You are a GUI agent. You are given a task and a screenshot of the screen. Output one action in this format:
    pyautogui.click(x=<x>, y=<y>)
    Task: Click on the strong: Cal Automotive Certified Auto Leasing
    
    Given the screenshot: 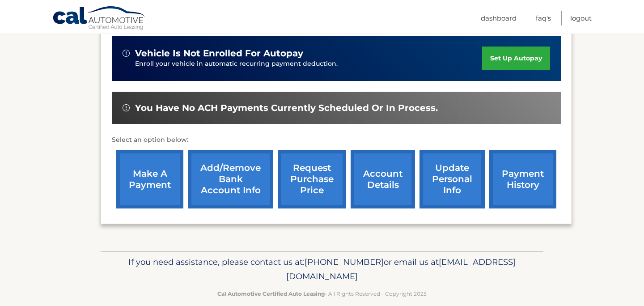 What is the action you would take?
    pyautogui.click(x=271, y=293)
    